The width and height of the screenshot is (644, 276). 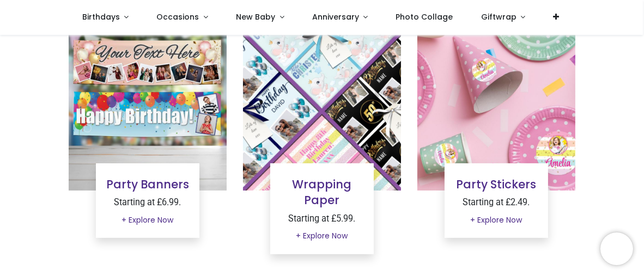 What do you see at coordinates (322, 192) in the screenshot?
I see `a: Wrapping Paper` at bounding box center [322, 192].